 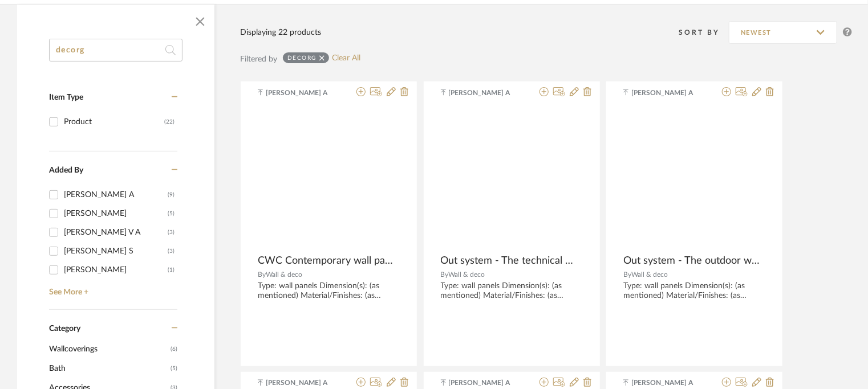 What do you see at coordinates (109, 350) in the screenshot?
I see `span: Wallcoverings` at bounding box center [109, 350].